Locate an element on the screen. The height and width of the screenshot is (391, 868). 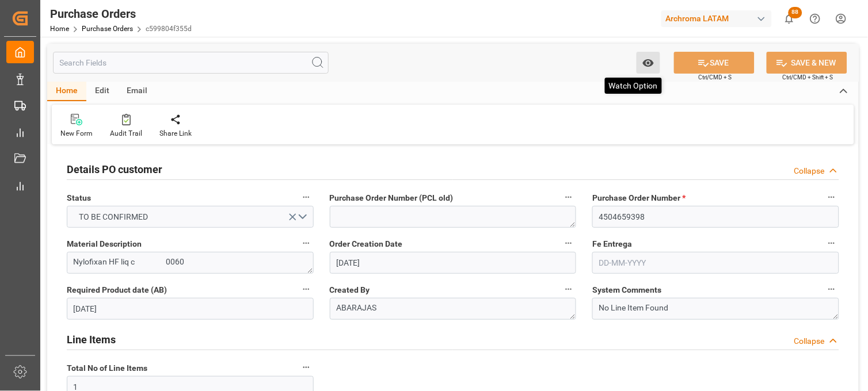
div: Audit Trail is located at coordinates (126, 134).